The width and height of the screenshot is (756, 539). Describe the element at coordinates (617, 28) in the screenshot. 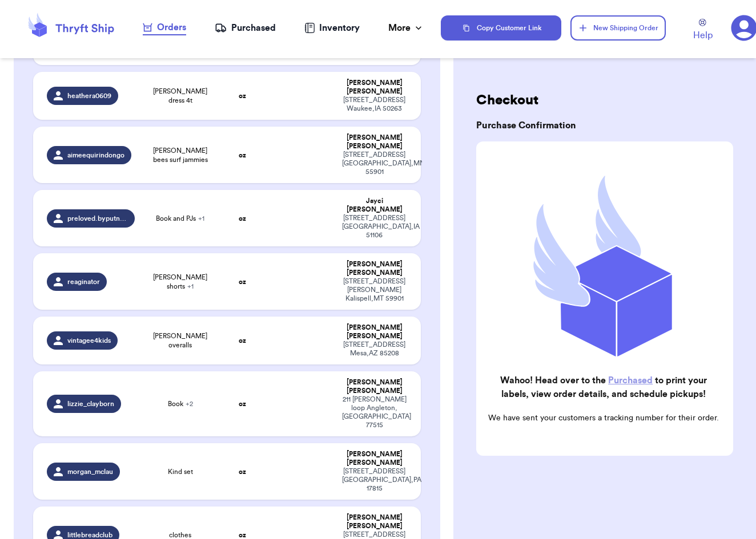

I see `button: New Shipping Order` at that location.